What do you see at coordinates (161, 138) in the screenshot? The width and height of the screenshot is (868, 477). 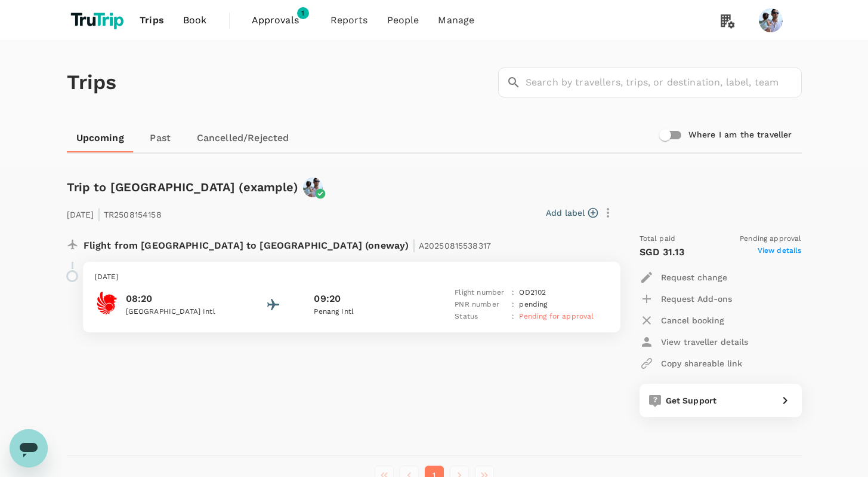 I see `a: Past` at bounding box center [161, 138].